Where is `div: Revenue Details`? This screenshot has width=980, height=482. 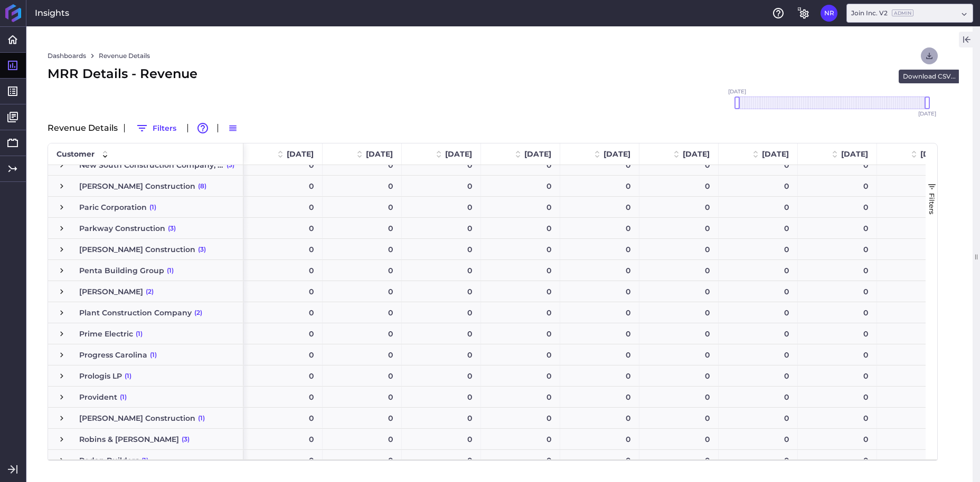
div: Revenue Details is located at coordinates (493, 128).